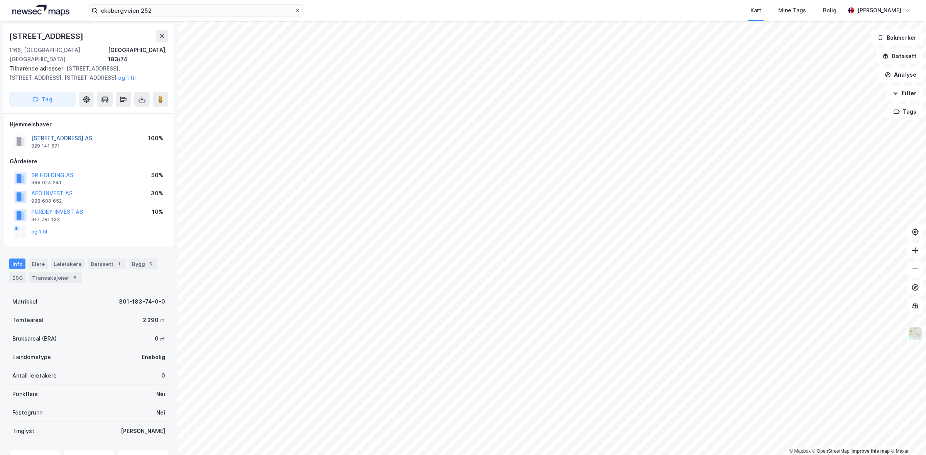 This screenshot has height=455, width=926. I want to click on div: Info, so click(17, 264).